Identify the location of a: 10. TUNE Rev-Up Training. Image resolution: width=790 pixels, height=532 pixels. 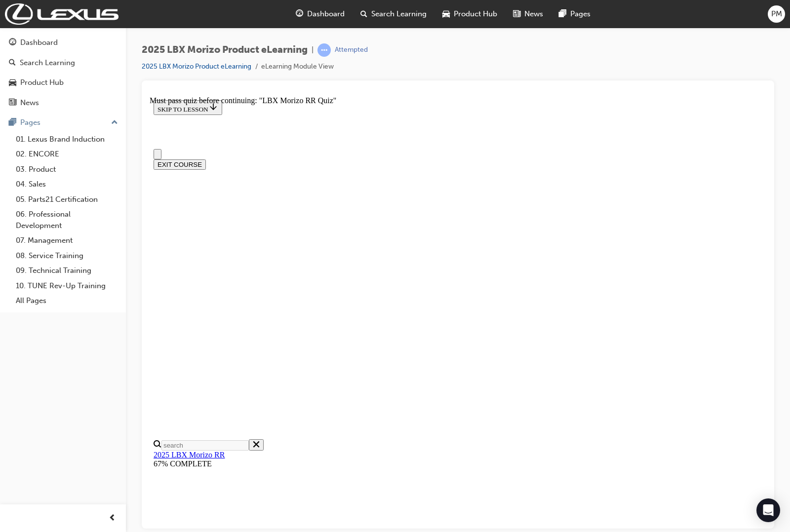
(67, 286).